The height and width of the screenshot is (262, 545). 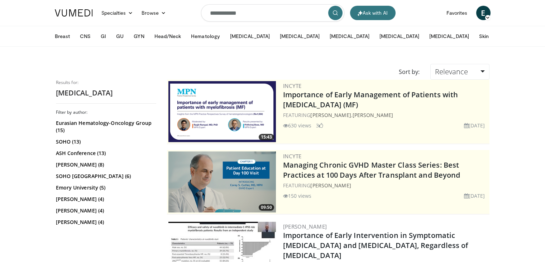 What do you see at coordinates (266, 207) in the screenshot?
I see `span: 09:50` at bounding box center [266, 207].